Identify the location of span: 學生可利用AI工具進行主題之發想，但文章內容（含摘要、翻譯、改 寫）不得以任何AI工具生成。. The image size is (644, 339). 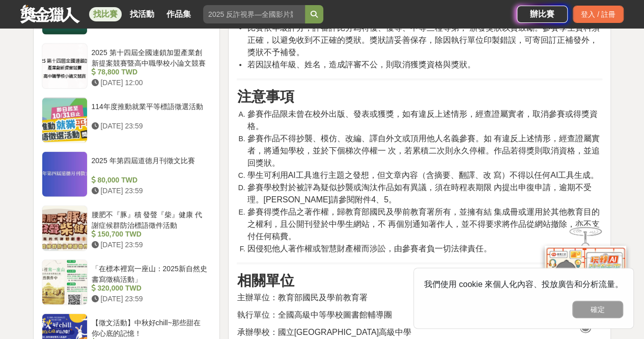
(423, 175).